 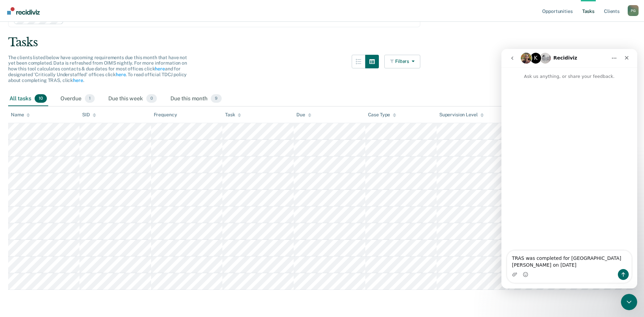 What do you see at coordinates (24, 226) in the screenshot?
I see `button: Emoji picker` at bounding box center [24, 226].